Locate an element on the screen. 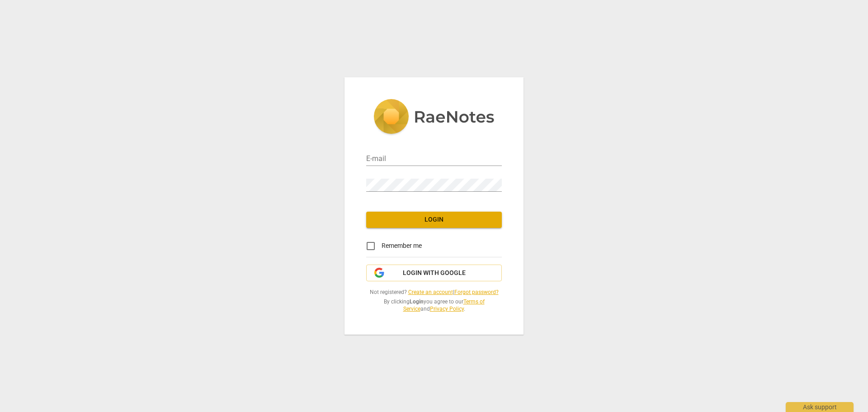  span: Login with Google is located at coordinates (434, 273).